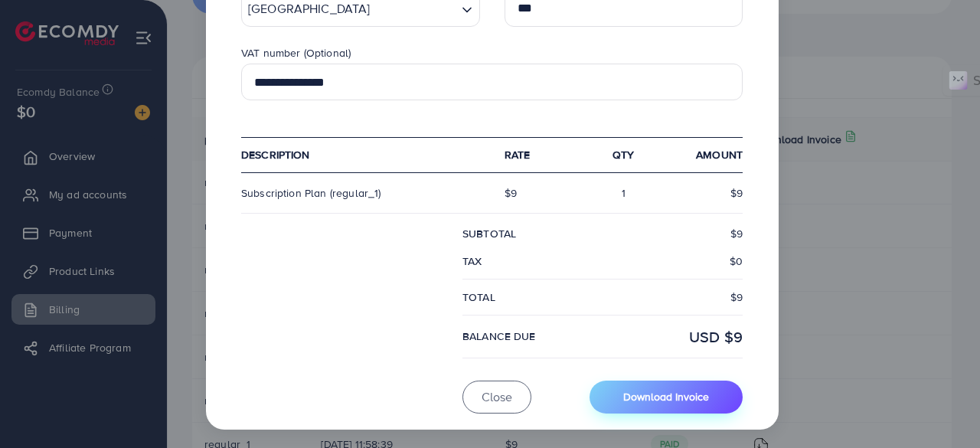 The width and height of the screenshot is (980, 448). I want to click on span: Download Invoice, so click(666, 397).